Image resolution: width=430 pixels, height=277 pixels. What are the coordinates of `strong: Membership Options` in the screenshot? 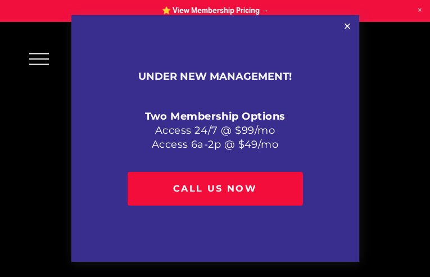 It's located at (228, 116).